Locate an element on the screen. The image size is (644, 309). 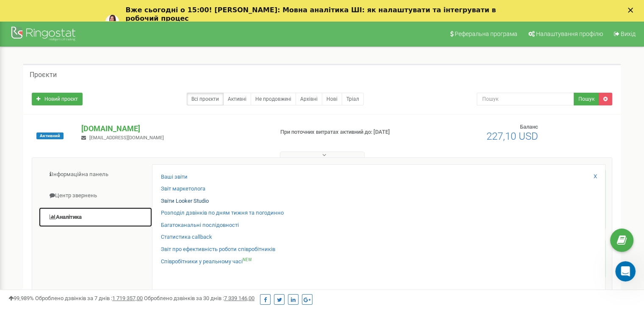
a: Тріал is located at coordinates (352, 99).